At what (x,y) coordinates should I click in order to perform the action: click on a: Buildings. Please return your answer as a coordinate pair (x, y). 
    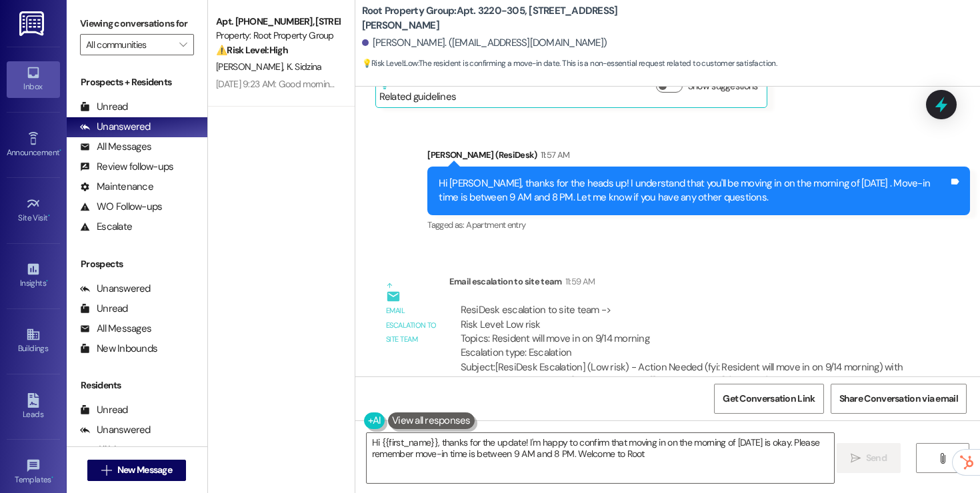
    Looking at the image, I should click on (33, 342).